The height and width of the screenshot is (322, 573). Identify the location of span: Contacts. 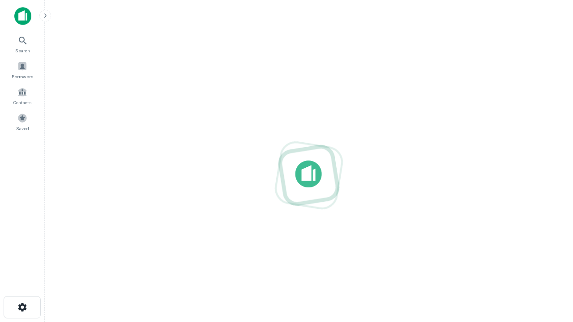
(22, 103).